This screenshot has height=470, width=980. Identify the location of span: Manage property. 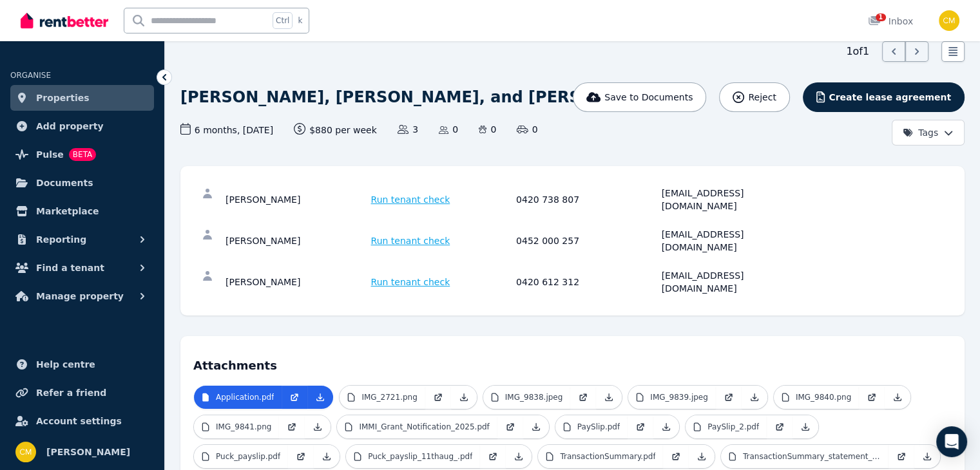
(80, 296).